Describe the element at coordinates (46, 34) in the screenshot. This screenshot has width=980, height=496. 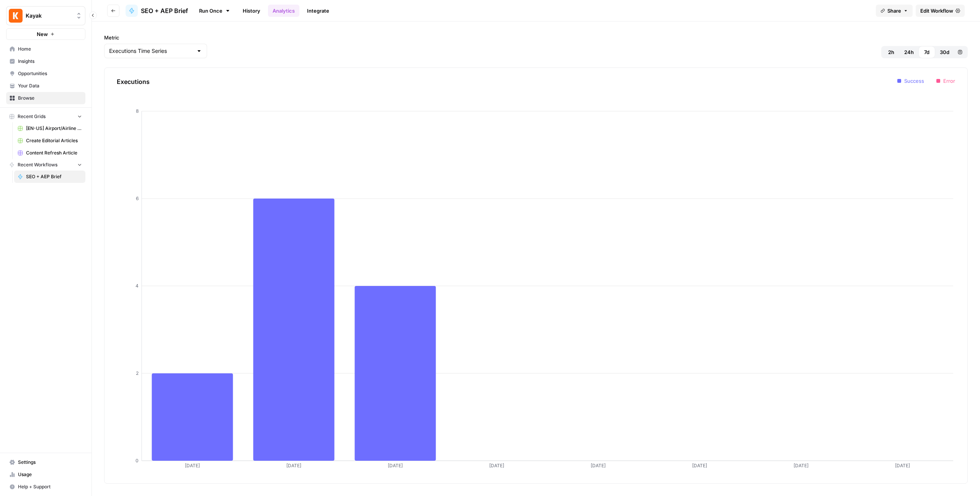
I see `button: New` at that location.